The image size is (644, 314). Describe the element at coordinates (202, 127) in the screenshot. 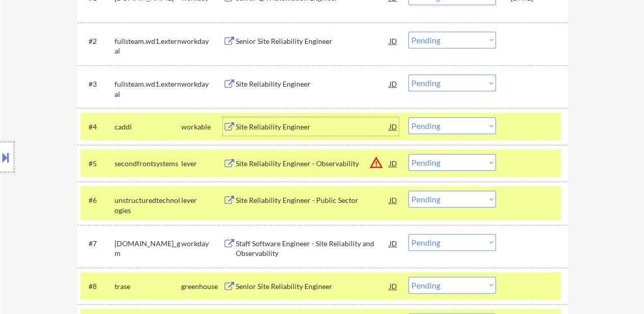

I see `div: workable` at that location.